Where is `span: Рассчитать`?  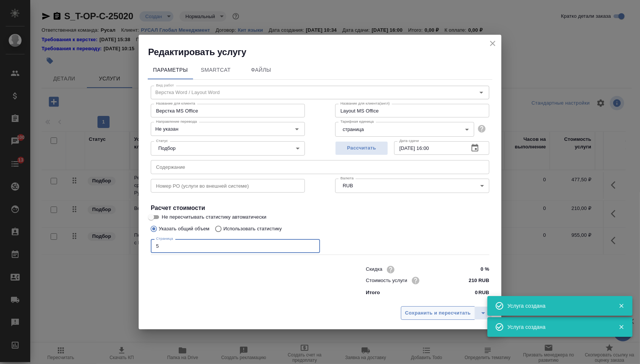
span: Рассчитать is located at coordinates (362, 148).